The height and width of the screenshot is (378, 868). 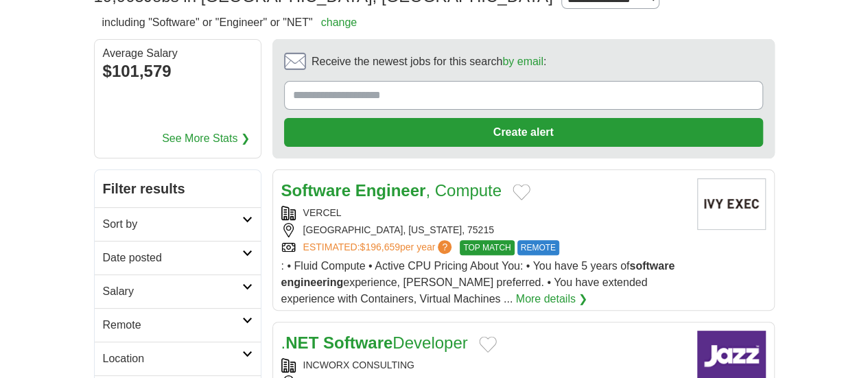 I want to click on a: Sort by, so click(x=178, y=223).